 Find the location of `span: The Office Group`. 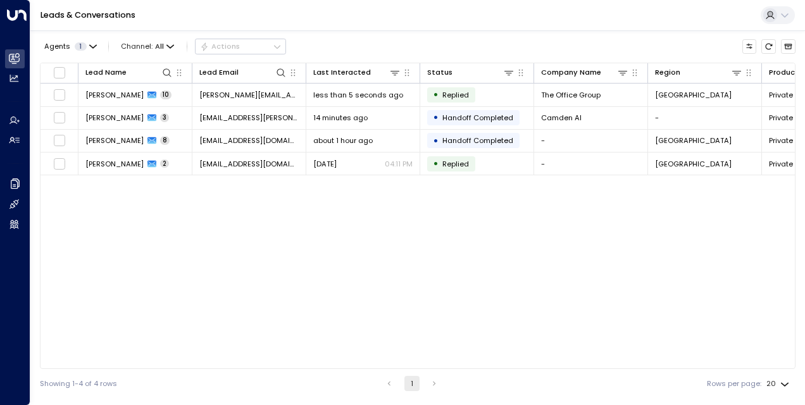

span: The Office Group is located at coordinates (571, 95).